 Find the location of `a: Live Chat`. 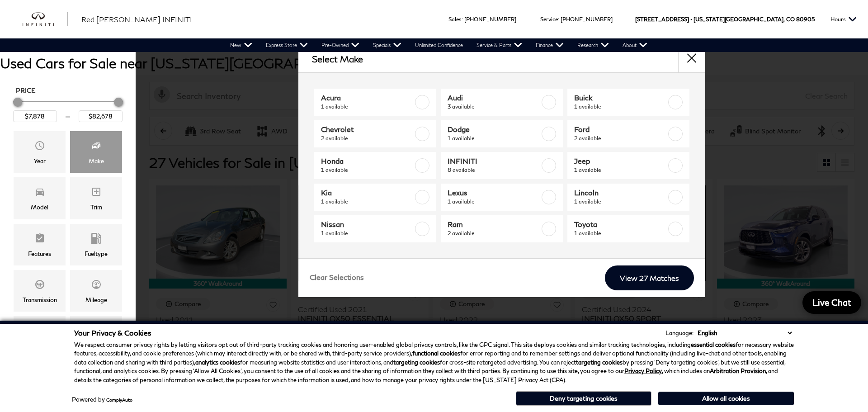

a: Live Chat is located at coordinates (832, 302).